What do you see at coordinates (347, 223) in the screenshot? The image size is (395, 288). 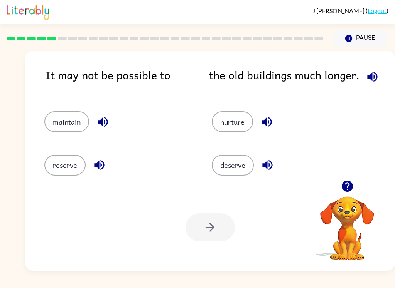 I see `video: Your browser must support playing .mp4 files to use Literably. Please try using another browser.` at bounding box center [347, 223].